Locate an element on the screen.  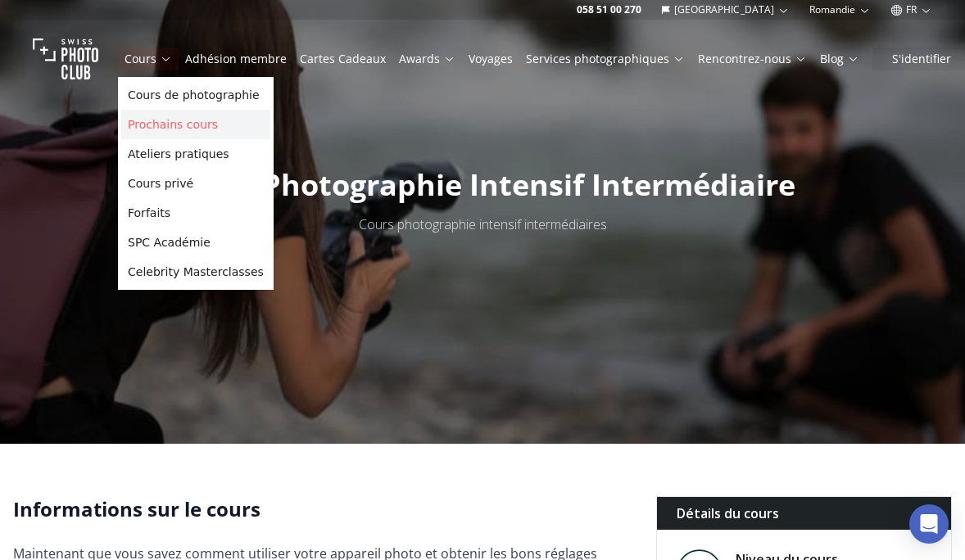
h2: Informations sur le cours is located at coordinates (321, 509).